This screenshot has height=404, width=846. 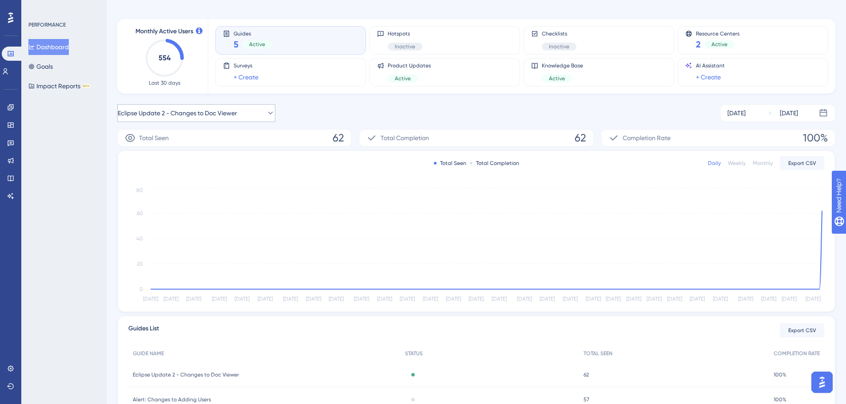 What do you see at coordinates (796, 354) in the screenshot?
I see `span: COMPLETION RATE` at bounding box center [796, 354].